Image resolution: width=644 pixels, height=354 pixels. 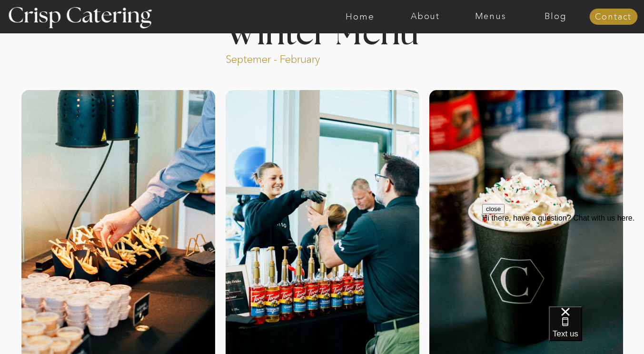 I want to click on a: Blog, so click(x=555, y=17).